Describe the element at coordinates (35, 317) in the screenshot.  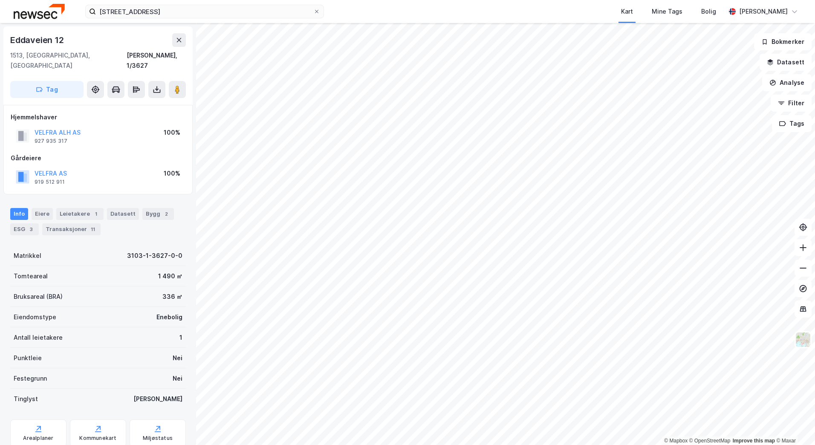
I see `div: Eiendomstype` at that location.